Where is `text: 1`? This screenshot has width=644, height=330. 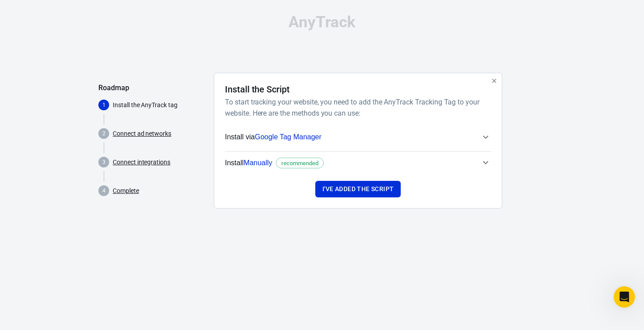 text: 1 is located at coordinates (104, 105).